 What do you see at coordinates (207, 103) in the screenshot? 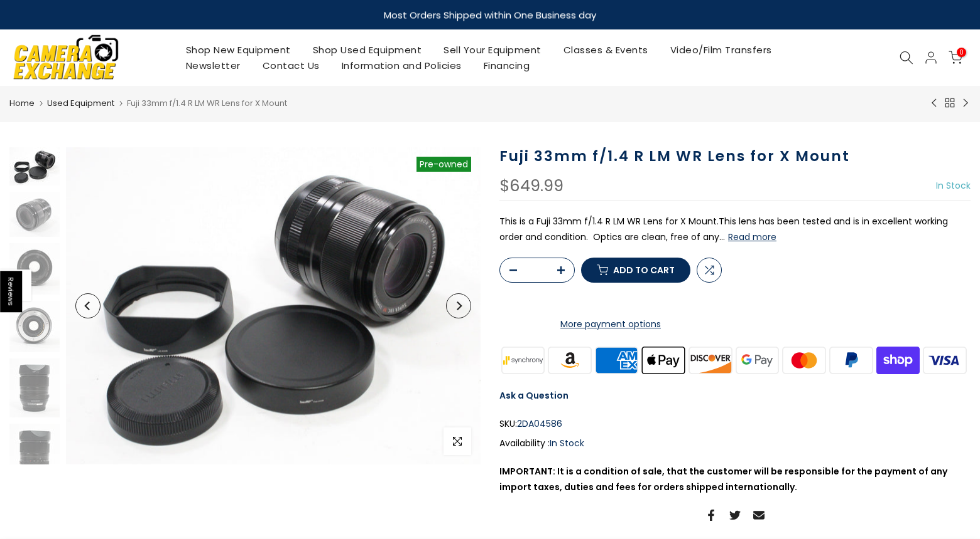
I see `span: Fuji 33mm f/1.4 R LM WR Lens for X Mount` at bounding box center [207, 103].